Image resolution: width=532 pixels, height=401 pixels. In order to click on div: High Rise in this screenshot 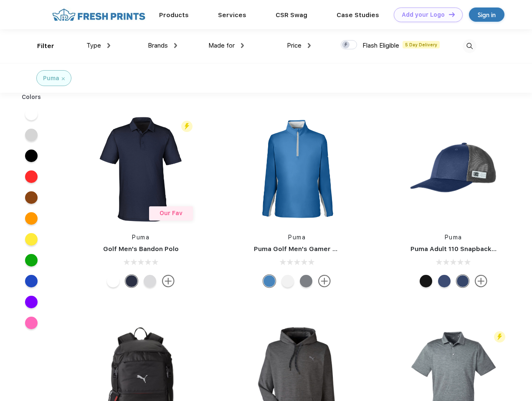, I will do `click(150, 281)`.